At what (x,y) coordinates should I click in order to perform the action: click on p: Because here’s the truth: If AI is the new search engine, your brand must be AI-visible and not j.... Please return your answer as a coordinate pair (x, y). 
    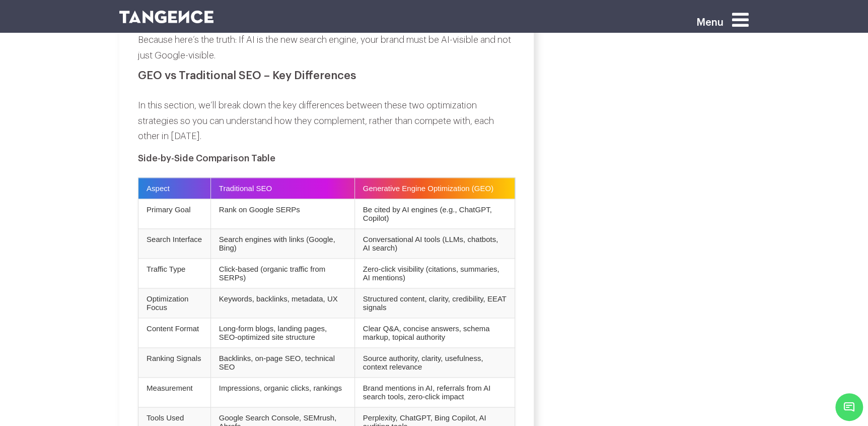
    Looking at the image, I should click on (326, 47).